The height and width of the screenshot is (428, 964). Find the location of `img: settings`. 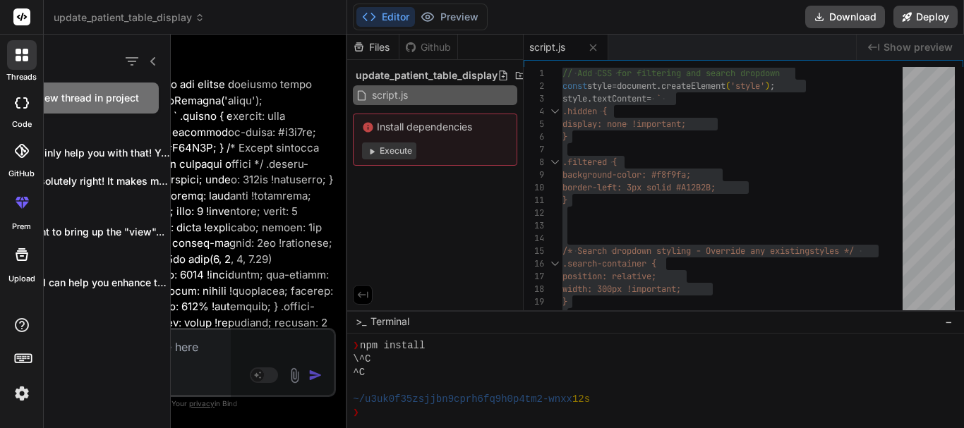

img: settings is located at coordinates (22, 394).